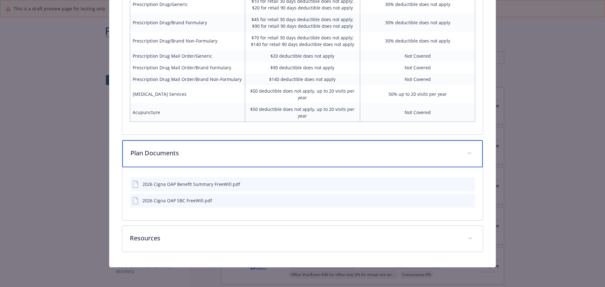  Describe the element at coordinates (187, 79) in the screenshot. I see `td: Prescription Drug Mail Order/Brand Non-Formulary` at that location.